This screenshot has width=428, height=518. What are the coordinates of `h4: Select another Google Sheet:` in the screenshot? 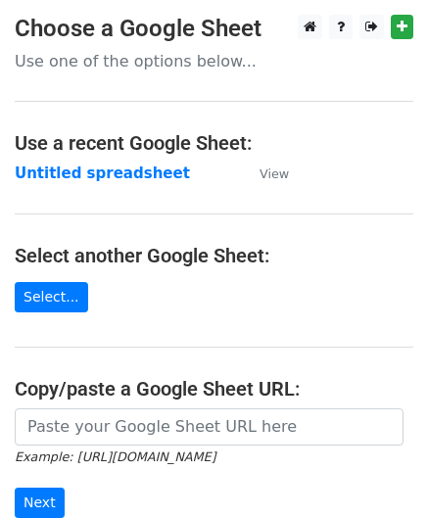 It's located at (214, 256).